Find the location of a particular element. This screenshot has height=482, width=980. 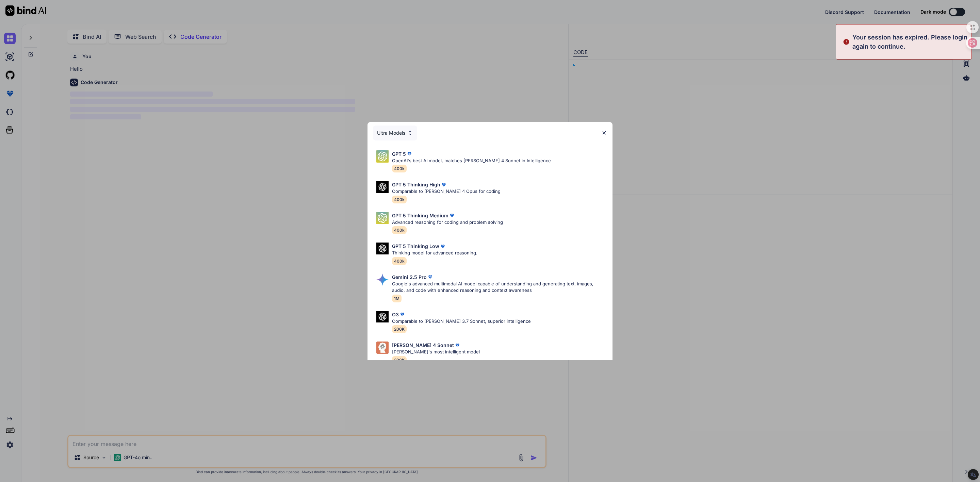

p: Advanced reasoning for coding and problem solving is located at coordinates (447, 222).